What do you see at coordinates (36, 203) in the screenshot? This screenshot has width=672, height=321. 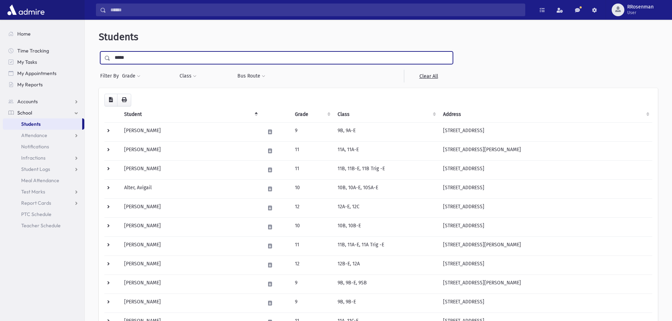 I see `span: Report Cards` at bounding box center [36, 203].